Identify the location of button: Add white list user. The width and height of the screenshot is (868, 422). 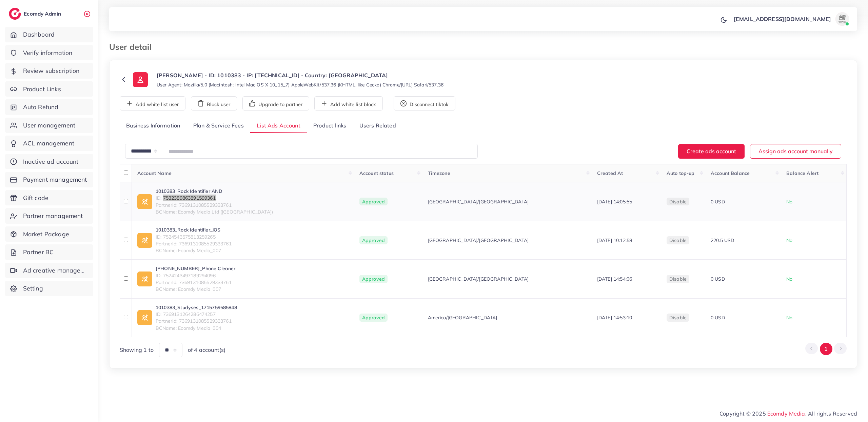
(153, 103).